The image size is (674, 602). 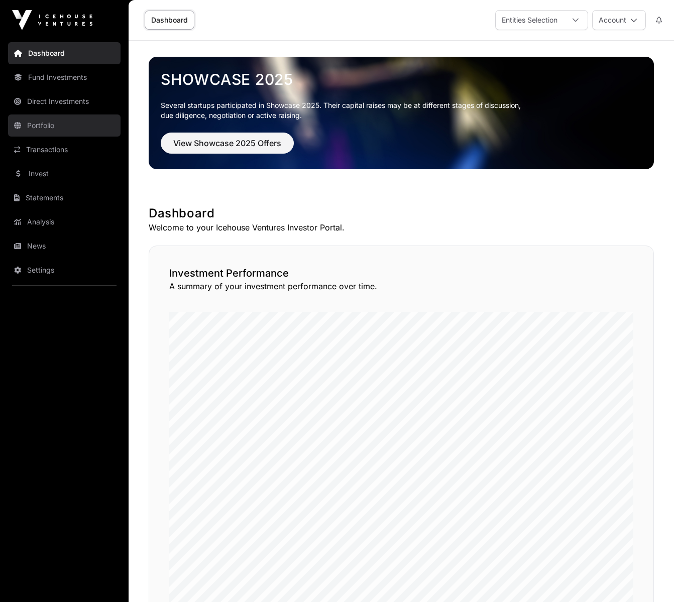 What do you see at coordinates (64, 77) in the screenshot?
I see `a: Fund Investments` at bounding box center [64, 77].